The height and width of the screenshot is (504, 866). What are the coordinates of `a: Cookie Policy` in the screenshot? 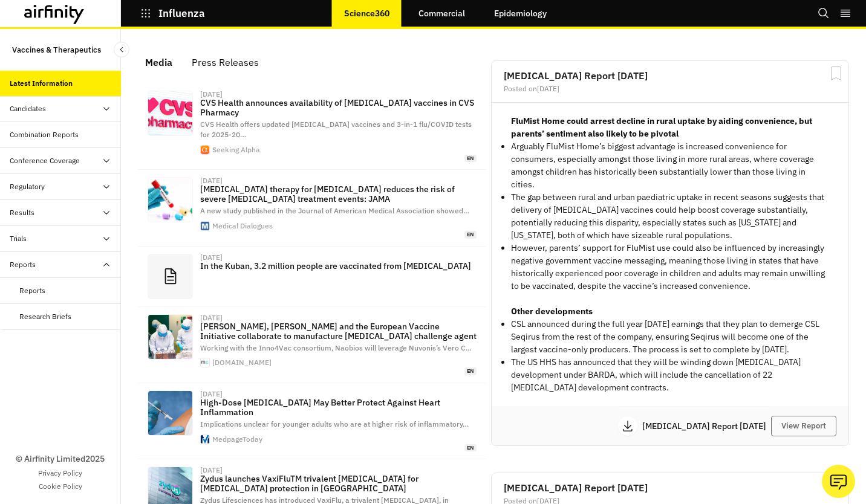 It's located at (61, 486).